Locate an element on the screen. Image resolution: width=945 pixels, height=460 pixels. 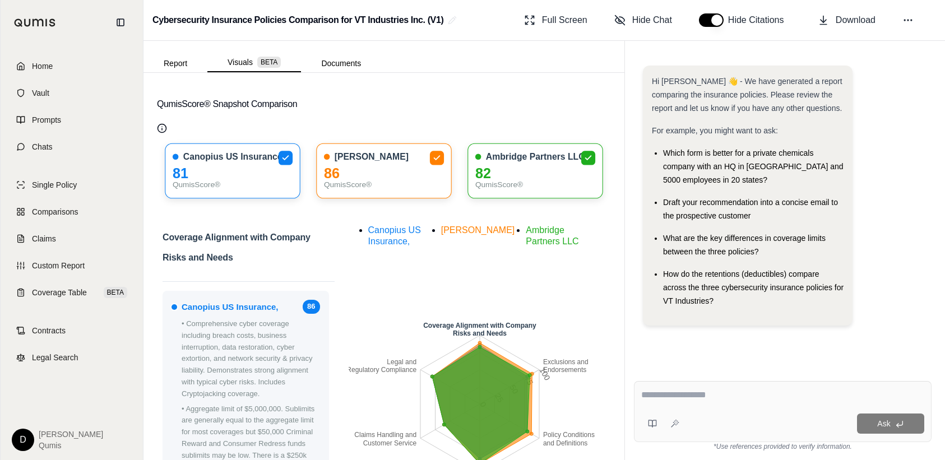
div: D is located at coordinates (23, 440).